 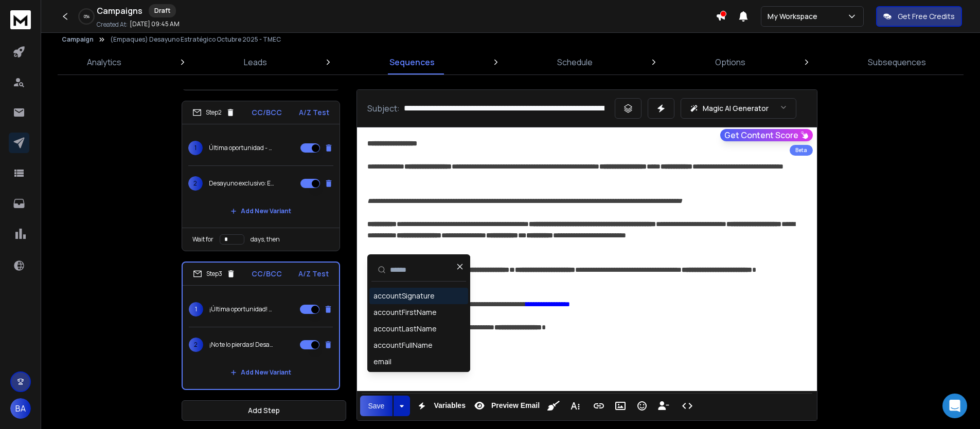 What do you see at coordinates (20, 19) in the screenshot?
I see `img: logo` at bounding box center [20, 19].